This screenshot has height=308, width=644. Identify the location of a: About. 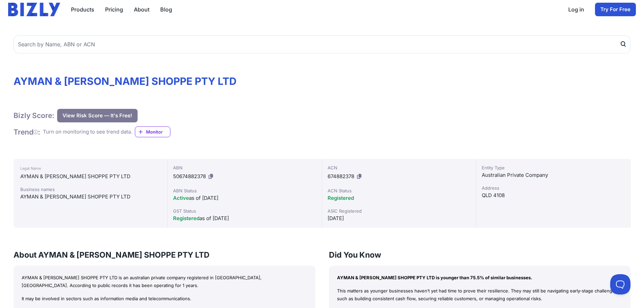
(141, 9).